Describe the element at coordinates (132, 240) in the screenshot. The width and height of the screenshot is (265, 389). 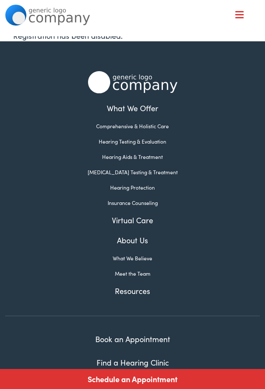
I see `a: About Us` at that location.